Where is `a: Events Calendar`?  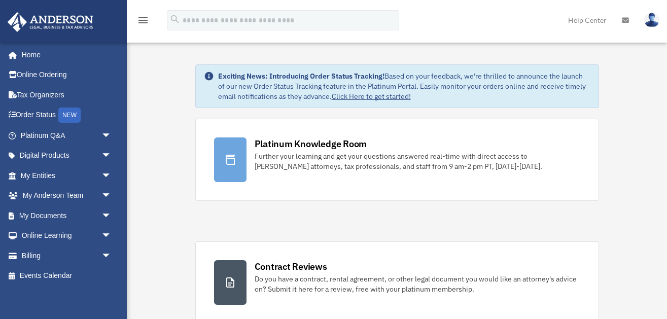
a: Events Calendar is located at coordinates (67, 276).